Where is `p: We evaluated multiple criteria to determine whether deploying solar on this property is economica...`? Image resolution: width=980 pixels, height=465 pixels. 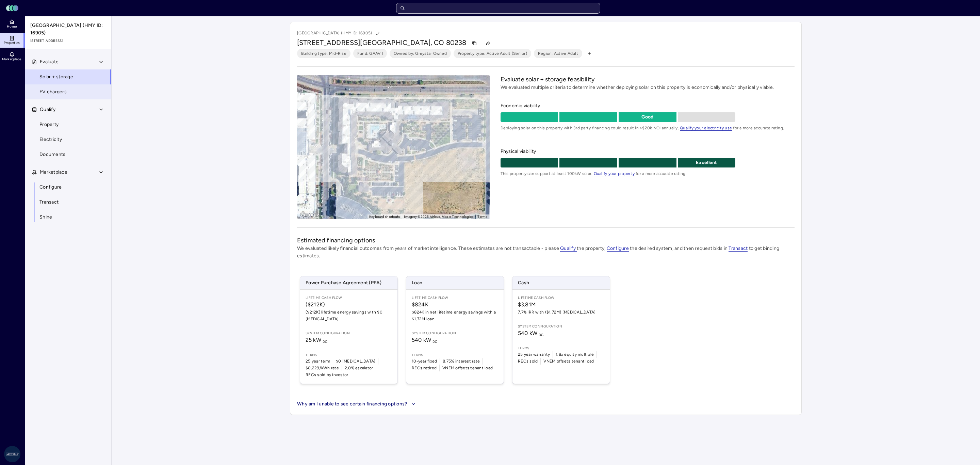
p: We evaluated multiple criteria to determine whether deploying solar on this property is economica... is located at coordinates (648, 87).